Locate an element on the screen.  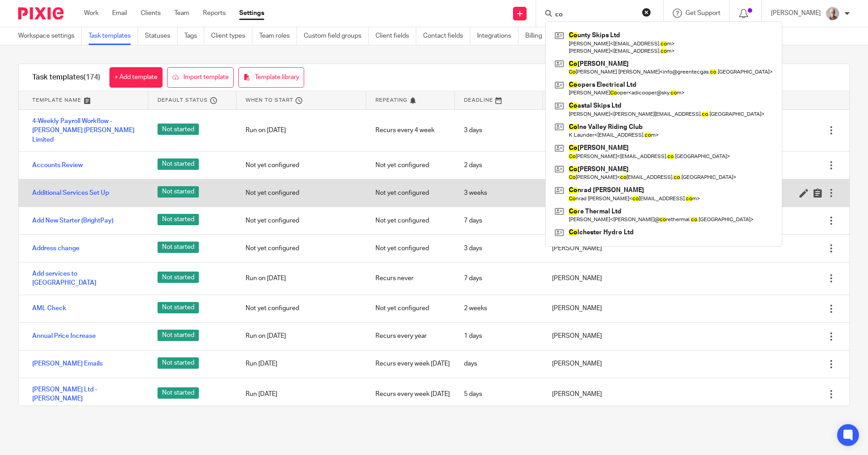
div: days is located at coordinates (499, 364).